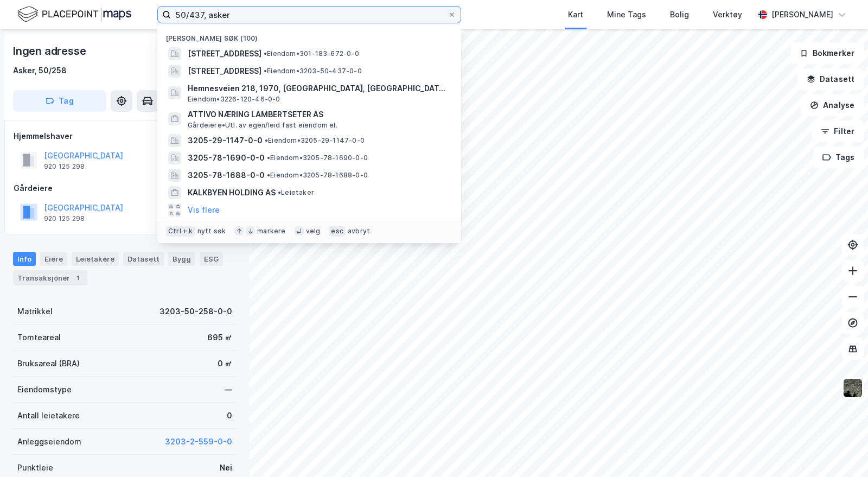  What do you see at coordinates (359, 231) in the screenshot?
I see `div: avbryt` at bounding box center [359, 231].